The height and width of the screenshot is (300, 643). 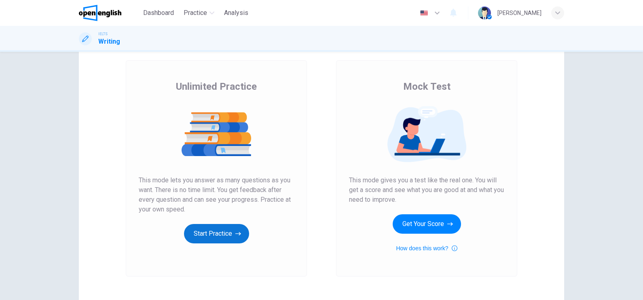 I want to click on span: Unlimited Practice, so click(x=216, y=87).